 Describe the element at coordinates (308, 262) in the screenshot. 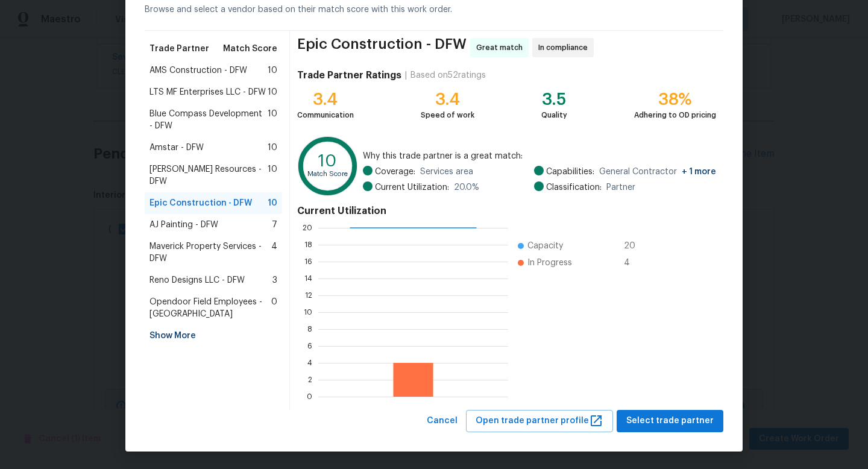

I see `text: 16` at that location.